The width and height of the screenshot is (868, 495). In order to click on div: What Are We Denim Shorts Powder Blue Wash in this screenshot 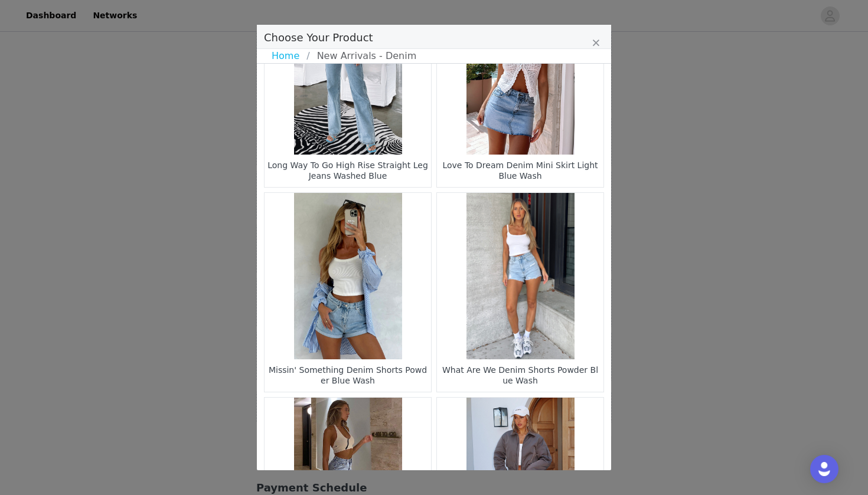, I will do `click(520, 375)`.